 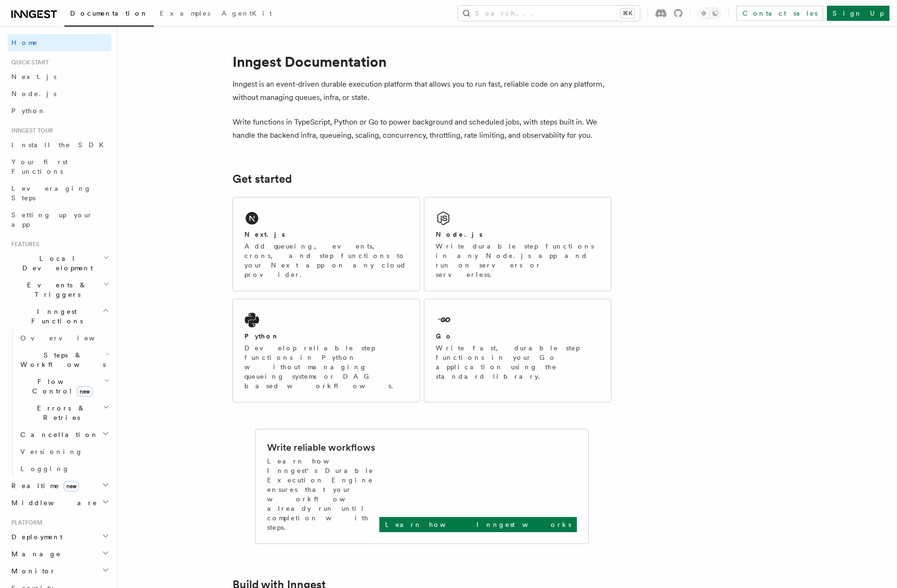 I want to click on a: Overview, so click(x=64, y=339).